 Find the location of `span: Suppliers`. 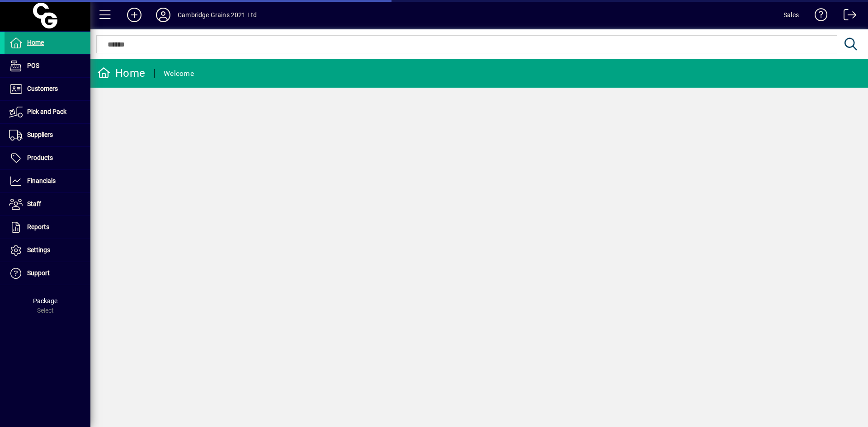

span: Suppliers is located at coordinates (39, 135).